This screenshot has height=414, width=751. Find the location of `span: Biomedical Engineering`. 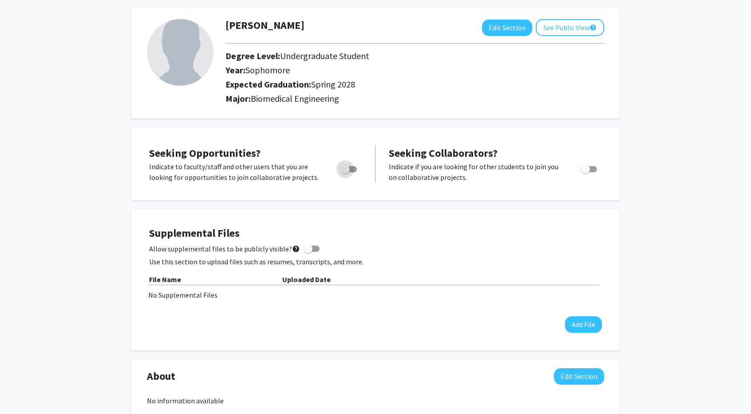

span: Biomedical Engineering is located at coordinates (295, 98).